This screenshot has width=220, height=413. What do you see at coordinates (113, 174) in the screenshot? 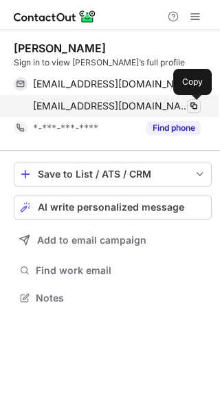
I see `button: save-profile-one-click` at bounding box center [113, 174].